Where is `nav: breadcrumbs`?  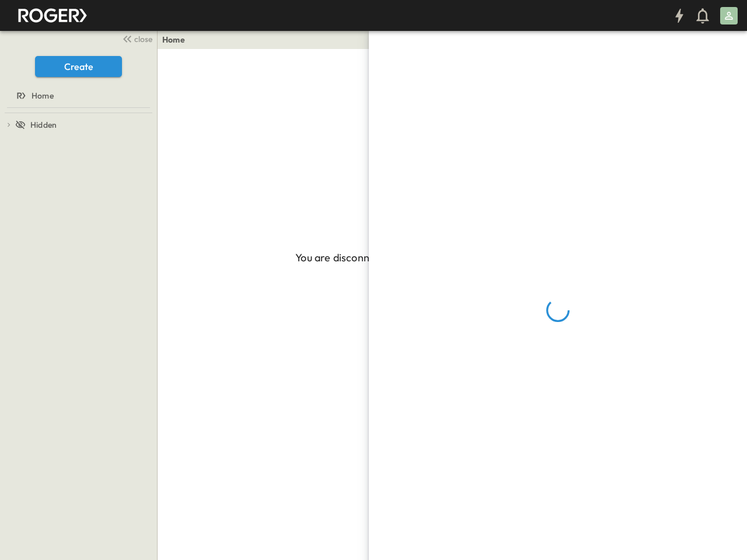 nav: breadcrumbs is located at coordinates (177, 40).